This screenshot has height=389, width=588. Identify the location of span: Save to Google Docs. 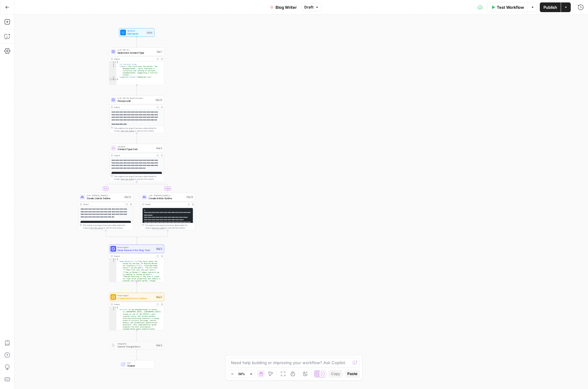
(136, 346).